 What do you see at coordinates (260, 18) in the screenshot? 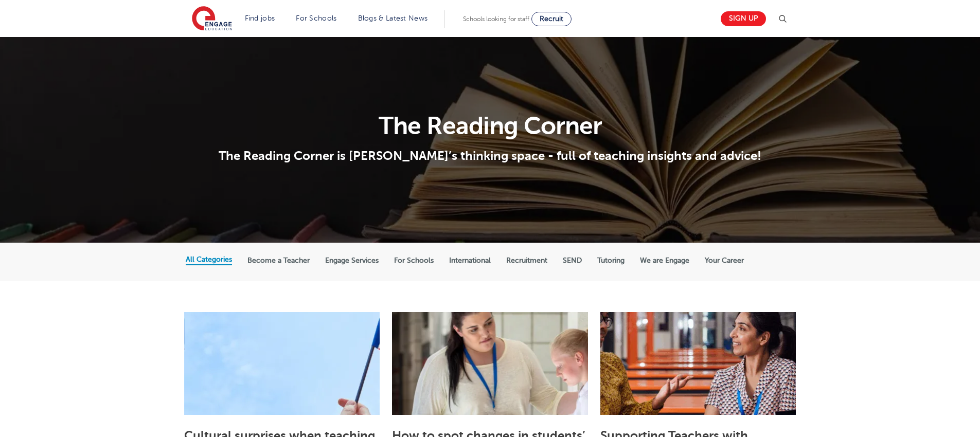
I see `a: Find jobs` at bounding box center [260, 18].